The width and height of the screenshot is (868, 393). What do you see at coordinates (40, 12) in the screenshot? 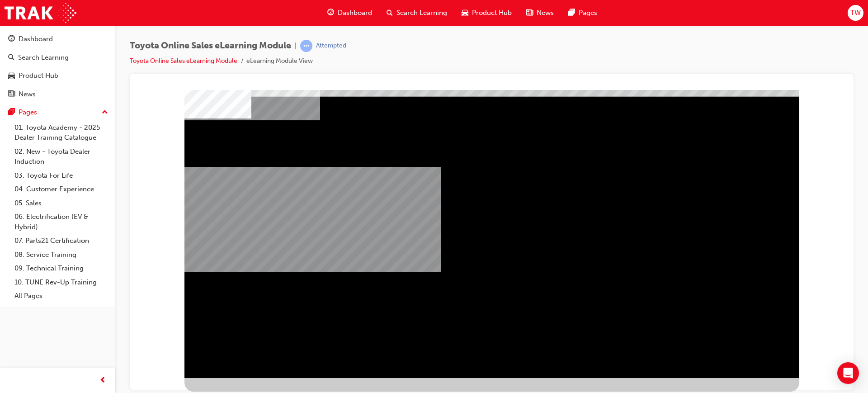
I see `a: Trak` at bounding box center [40, 12].